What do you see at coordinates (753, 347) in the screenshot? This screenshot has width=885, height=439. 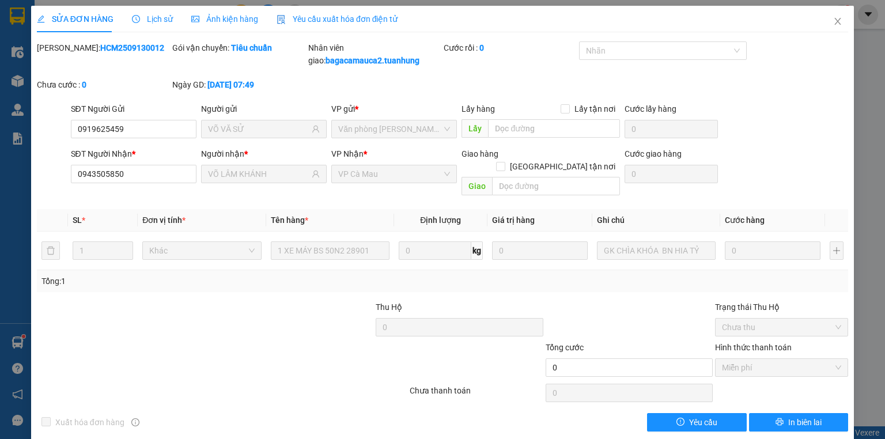 I see `label: Hình thức thanh toán` at bounding box center [753, 347].